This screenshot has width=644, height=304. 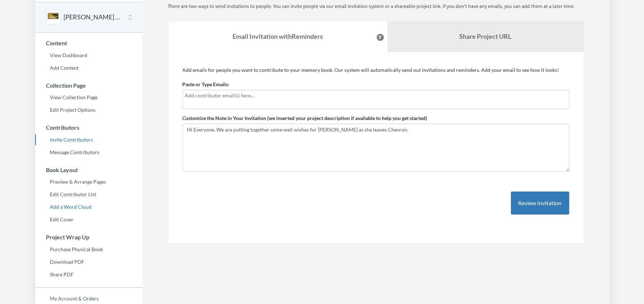 What do you see at coordinates (278, 36) in the screenshot?
I see `strong: Email Invitation with Reminders` at bounding box center [278, 36].